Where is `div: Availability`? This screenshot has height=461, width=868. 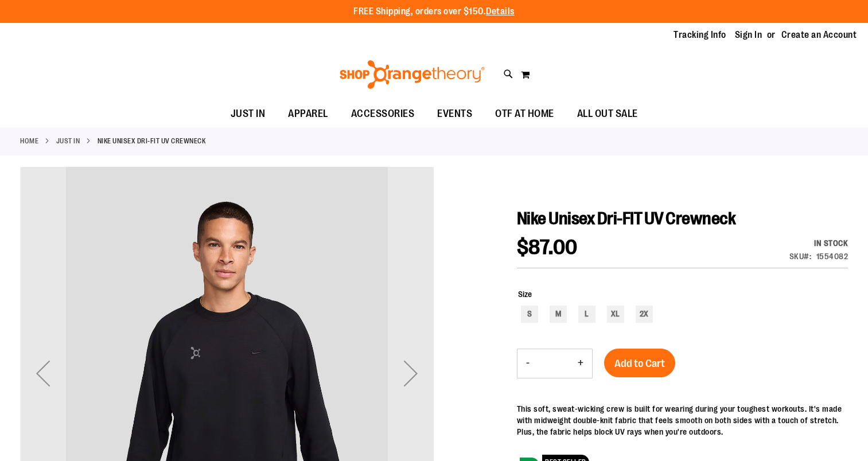
div: Availability is located at coordinates (819, 243).